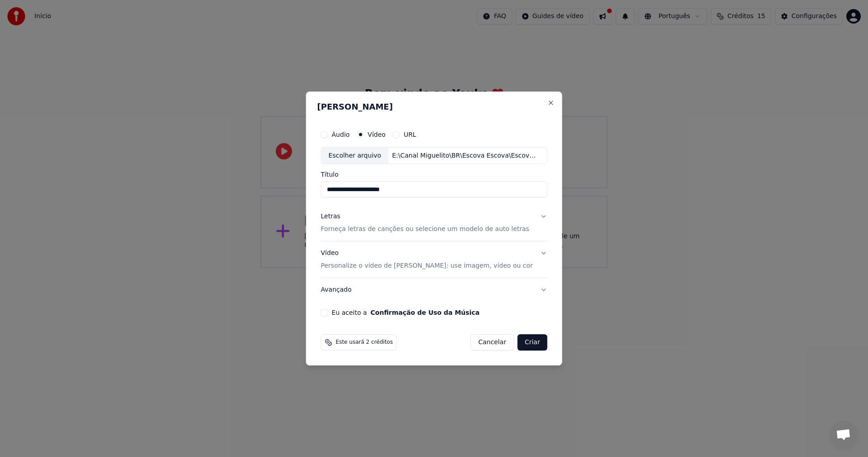  Describe the element at coordinates (533, 342) in the screenshot. I see `button: Criar` at that location.